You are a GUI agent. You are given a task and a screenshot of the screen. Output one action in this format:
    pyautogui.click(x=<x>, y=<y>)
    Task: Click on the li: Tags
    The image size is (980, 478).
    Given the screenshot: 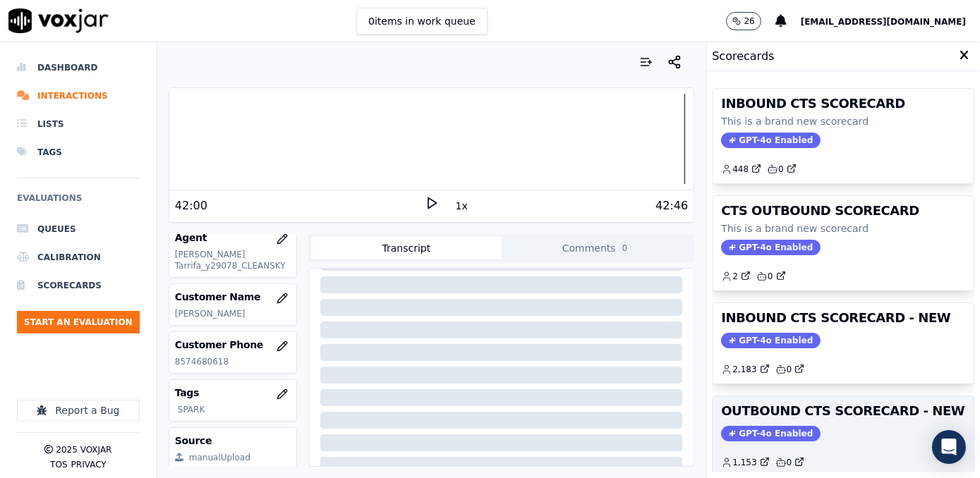 What is the action you would take?
    pyautogui.click(x=78, y=152)
    